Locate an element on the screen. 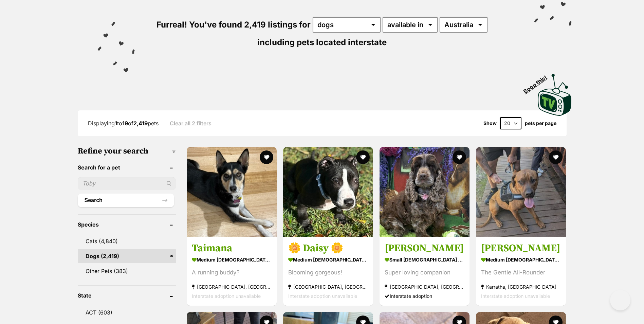  a: Other Pets (383) is located at coordinates (127, 271).